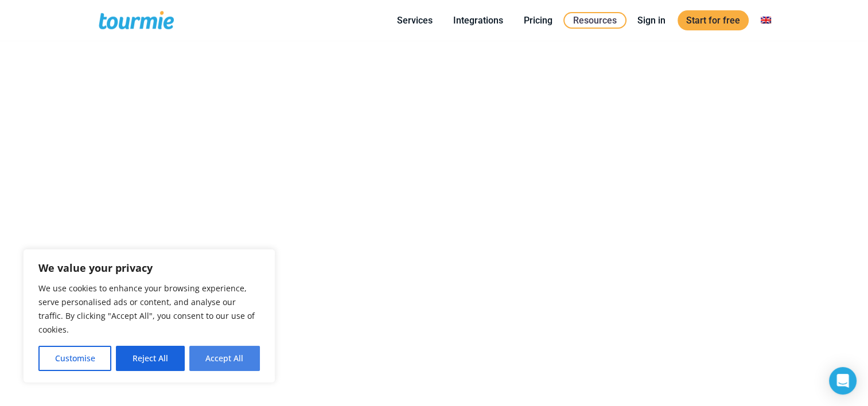  What do you see at coordinates (149, 268) in the screenshot?
I see `p: We value your privacy` at bounding box center [149, 268].